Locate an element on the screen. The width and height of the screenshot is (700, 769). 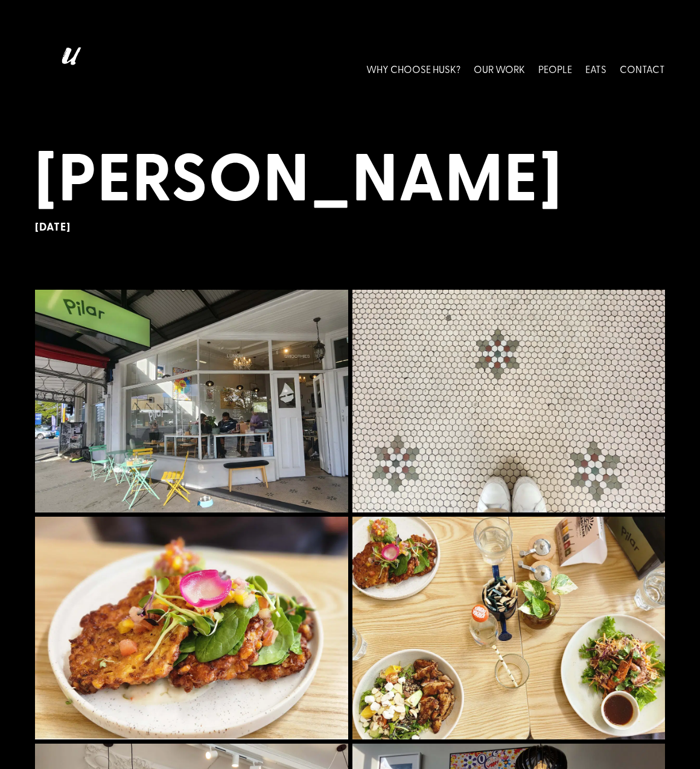
img: Husk Eats 1600x1140 V014 is located at coordinates (191, 628).